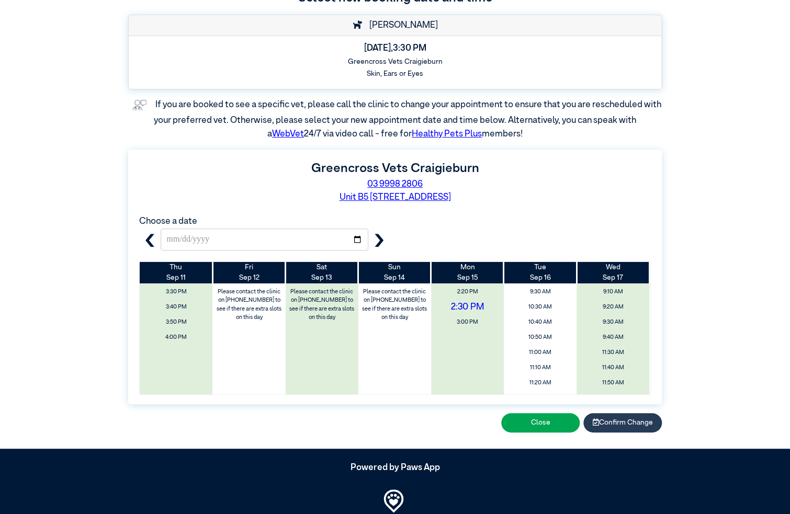  Describe the element at coordinates (168, 221) in the screenshot. I see `label: Choose a date` at that location.